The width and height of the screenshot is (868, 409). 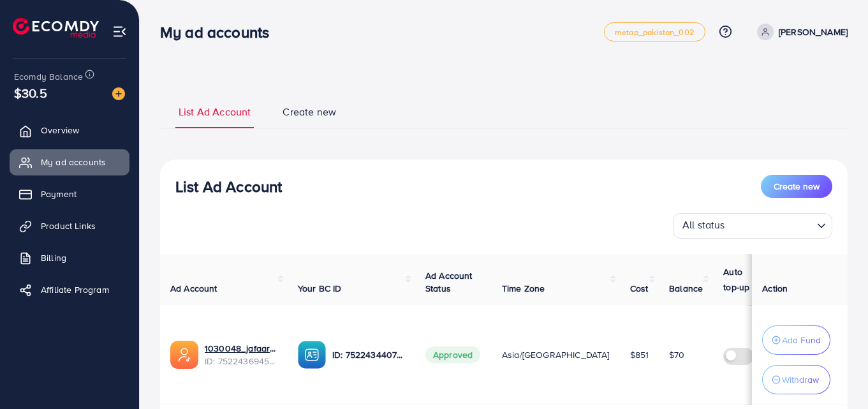 I want to click on span: Product Links, so click(x=68, y=226).